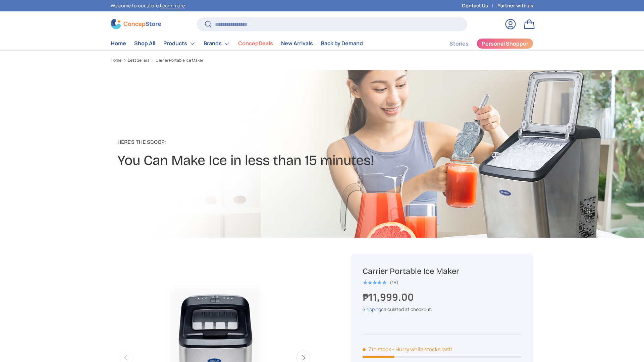  I want to click on a: Partner with us, so click(515, 5).